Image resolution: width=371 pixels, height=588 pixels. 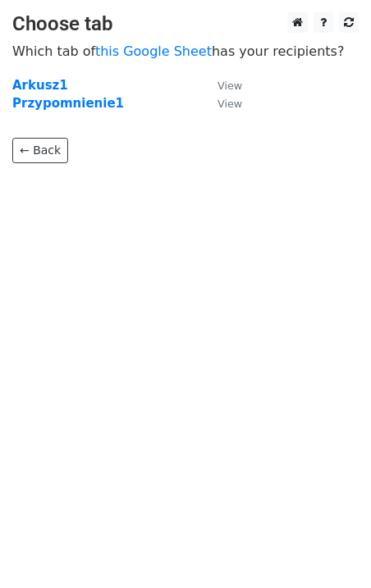 What do you see at coordinates (40, 85) in the screenshot?
I see `strong: Arkusz1` at bounding box center [40, 85].